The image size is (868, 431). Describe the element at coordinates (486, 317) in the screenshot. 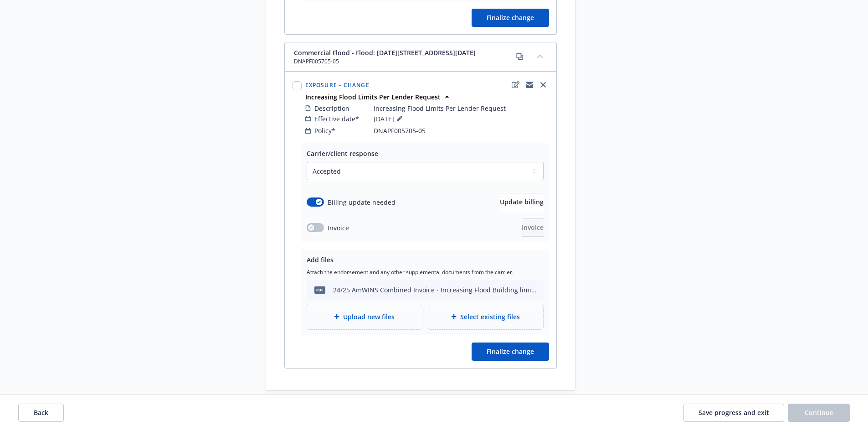

I see `div: Select existing files` at that location.